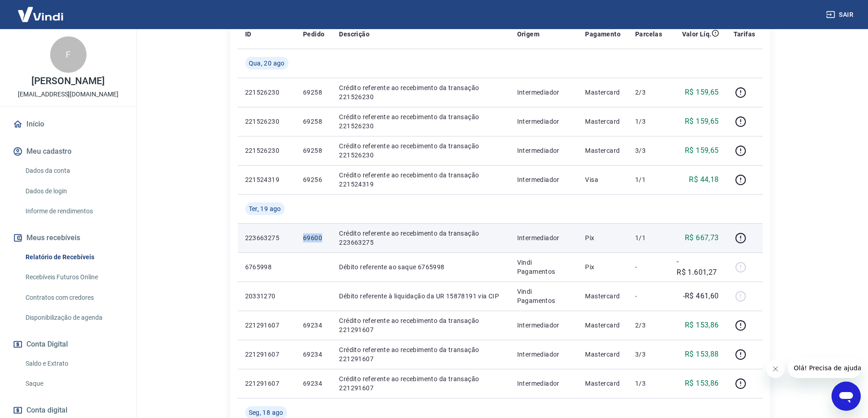 The height and width of the screenshot is (418, 868). I want to click on p: Débito referente ao saque 6765998, so click(421, 267).